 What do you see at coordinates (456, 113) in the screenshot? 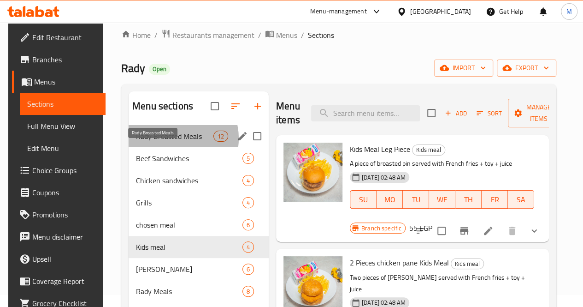
I see `span: Add item` at bounding box center [456, 113].